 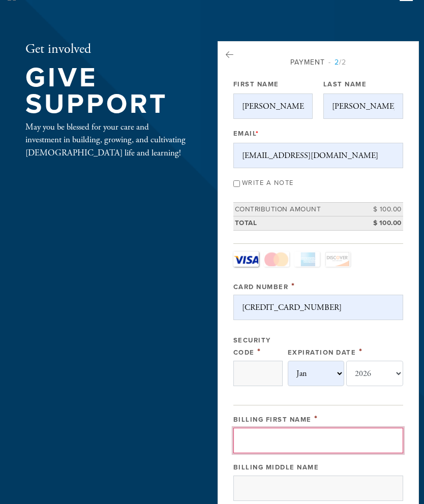 What do you see at coordinates (246, 133) in the screenshot?
I see `label: Email` at bounding box center [246, 133].